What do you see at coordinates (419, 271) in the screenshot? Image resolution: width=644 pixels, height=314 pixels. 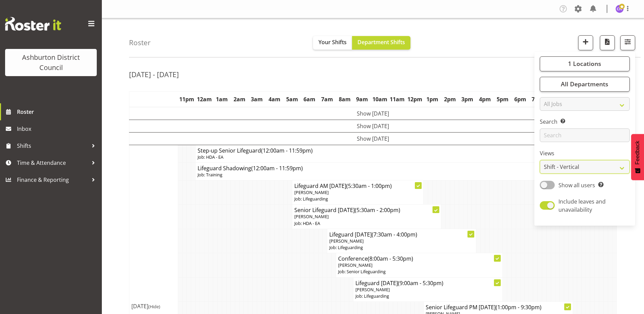 I see `p: Job: Senior Lifeguarding` at bounding box center [419, 271].